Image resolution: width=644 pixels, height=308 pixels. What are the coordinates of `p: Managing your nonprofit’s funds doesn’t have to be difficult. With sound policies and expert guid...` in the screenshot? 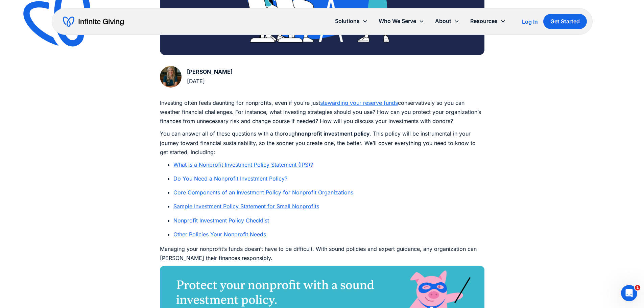 It's located at (322, 254).